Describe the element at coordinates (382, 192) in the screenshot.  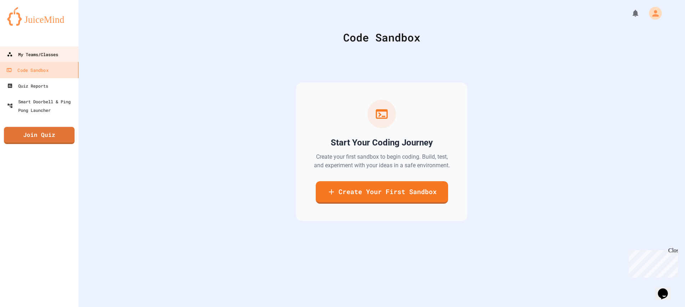
I see `a: Create Your First Sandbox` at that location.